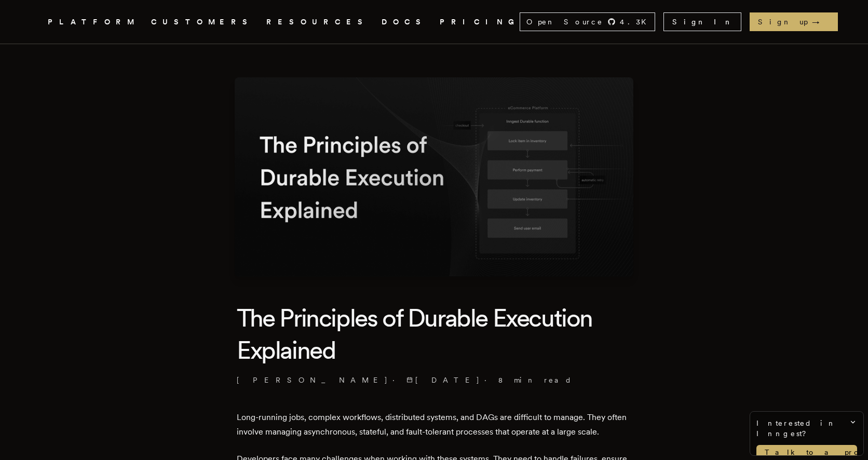 This screenshot has height=460, width=868. What do you see at coordinates (434, 334) in the screenshot?
I see `h1: The Principles of Durable Execution Explained` at bounding box center [434, 334].